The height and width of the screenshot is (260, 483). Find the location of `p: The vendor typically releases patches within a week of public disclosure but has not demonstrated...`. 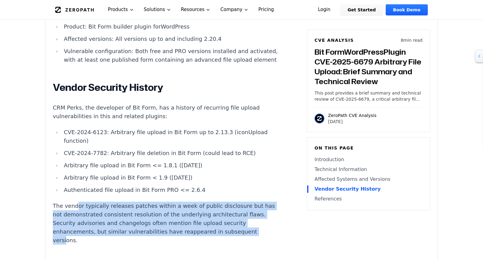

p: The vendor typically releases patches within a week of public disclosure but has not demonstrated... is located at coordinates (167, 223).